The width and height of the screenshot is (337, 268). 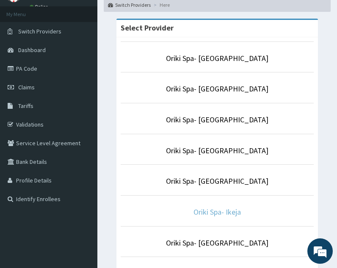 I want to click on a: Switch Providers, so click(x=129, y=5).